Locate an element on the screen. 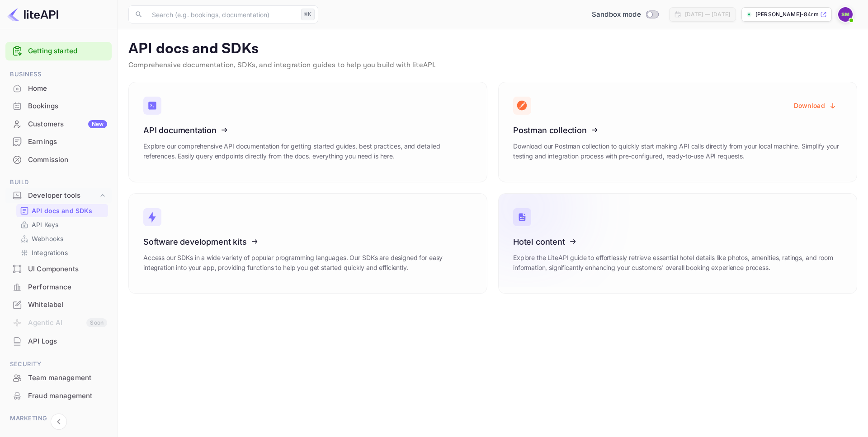  div: Switch to Production mode is located at coordinates (625, 14).